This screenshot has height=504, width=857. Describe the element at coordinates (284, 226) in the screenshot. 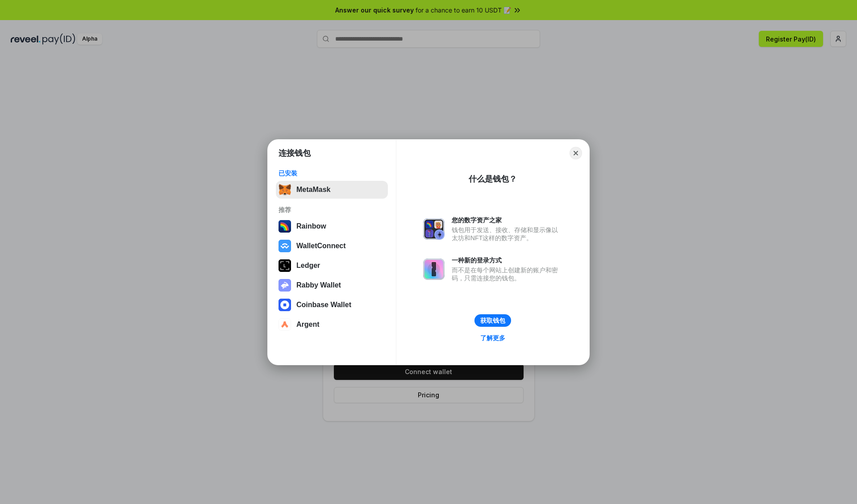

I see `img: svg+xml,%3Csvg%20width%3D%22120%22%20height%3D%22120%22%20viewBox%3D%220%200%20120%20120%22%20fil...` at that location.